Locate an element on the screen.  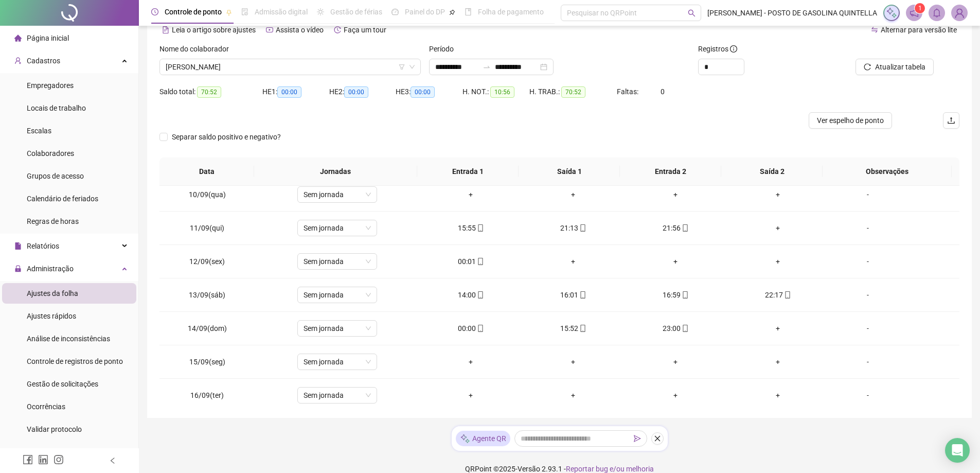
span: Faltas: is located at coordinates (628, 91).